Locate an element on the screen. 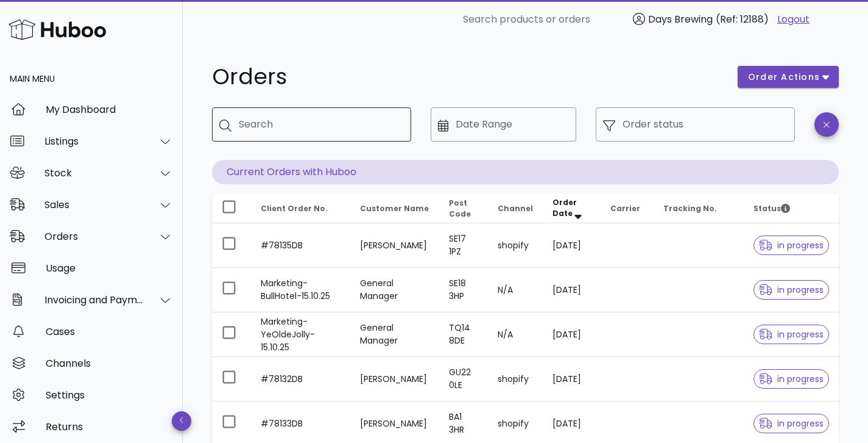 The height and width of the screenshot is (443, 868). span: order actions is located at coordinates (784, 77).